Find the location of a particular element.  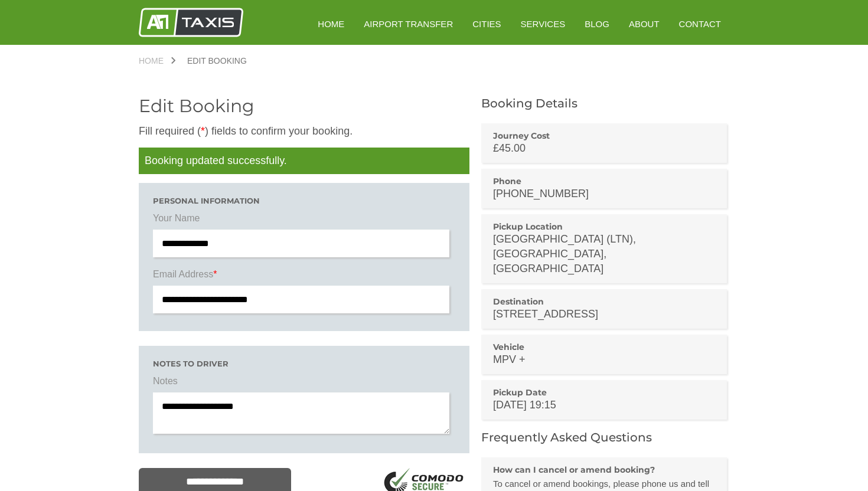

h3: Journey Cost is located at coordinates (604, 136).